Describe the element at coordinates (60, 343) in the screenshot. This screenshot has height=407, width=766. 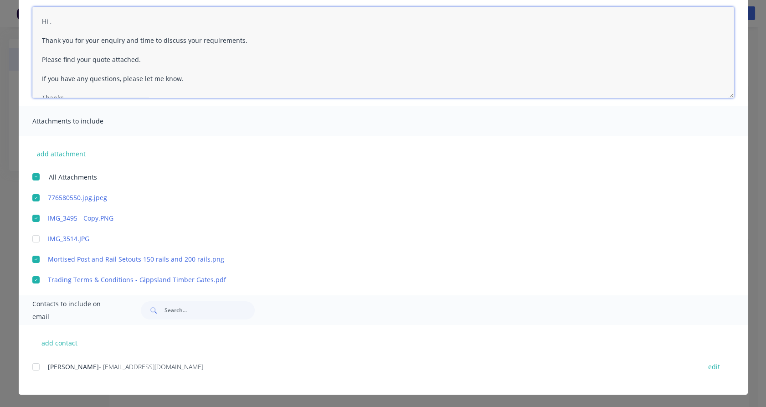
I see `button: add contact` at that location.